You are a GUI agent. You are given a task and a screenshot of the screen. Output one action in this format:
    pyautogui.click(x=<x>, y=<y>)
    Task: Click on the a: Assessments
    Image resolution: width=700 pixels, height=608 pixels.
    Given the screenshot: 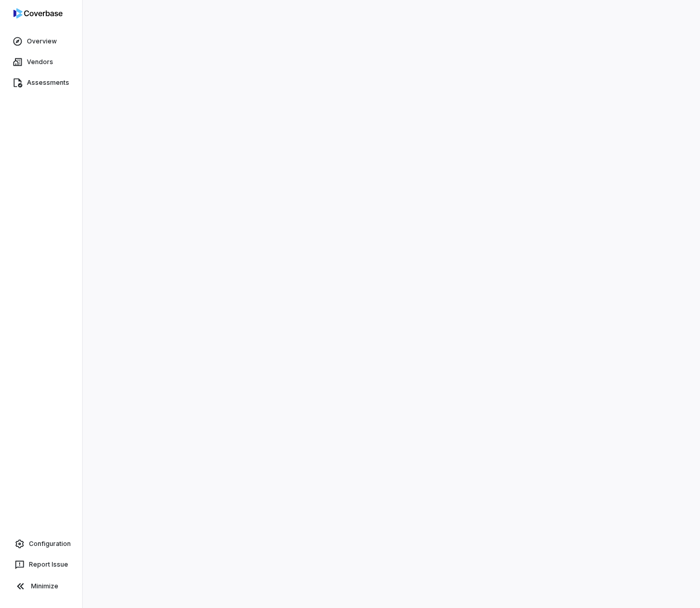 What is the action you would take?
    pyautogui.click(x=41, y=83)
    